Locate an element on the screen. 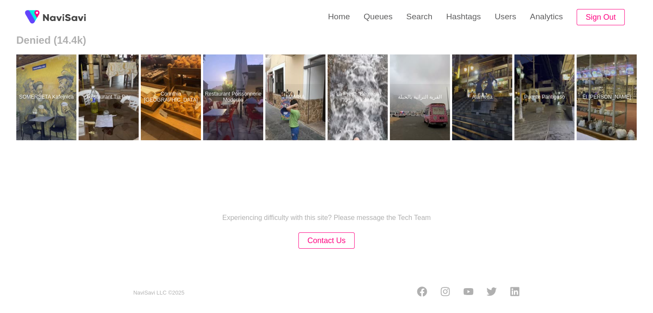  a: Twitter is located at coordinates (491, 293).